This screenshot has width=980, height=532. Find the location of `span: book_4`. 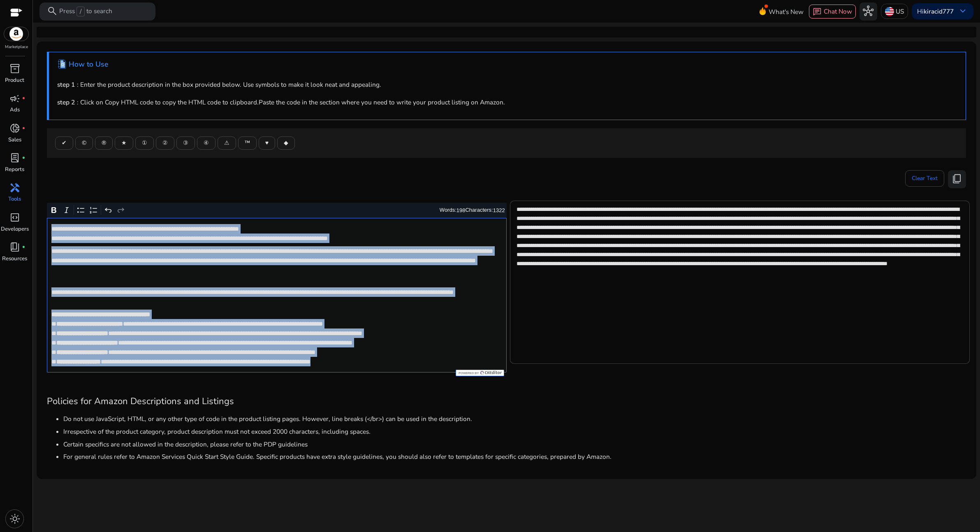

span: book_4 is located at coordinates (15, 247).